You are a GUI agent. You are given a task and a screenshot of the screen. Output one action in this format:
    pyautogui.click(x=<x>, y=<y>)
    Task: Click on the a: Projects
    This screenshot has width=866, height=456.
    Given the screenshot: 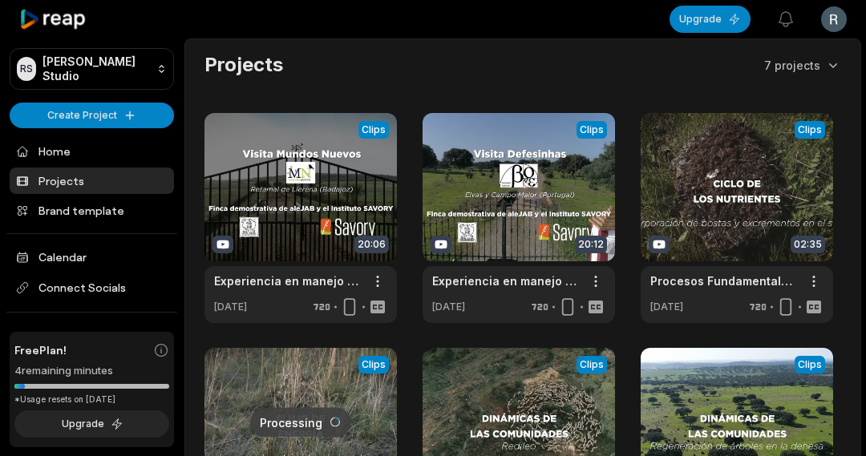 What is the action you would take?
    pyautogui.click(x=91, y=180)
    